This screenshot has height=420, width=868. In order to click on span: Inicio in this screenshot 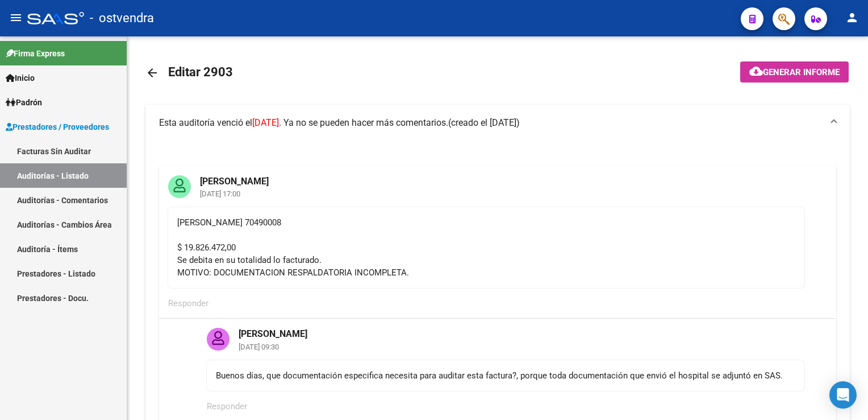, I will do `click(20, 78)`.